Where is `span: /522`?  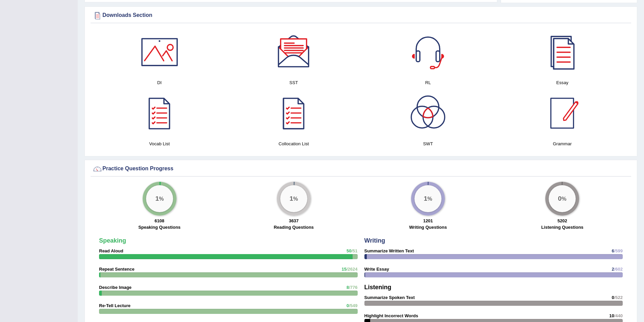
span: /522 is located at coordinates (618, 298).